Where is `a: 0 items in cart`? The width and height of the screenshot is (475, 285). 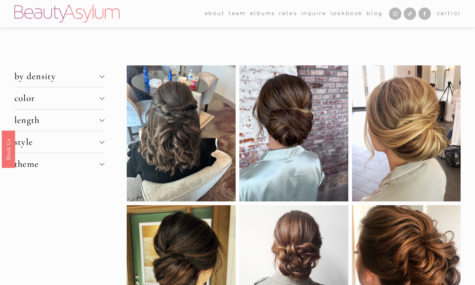 a: 0 items in cart is located at coordinates (449, 14).